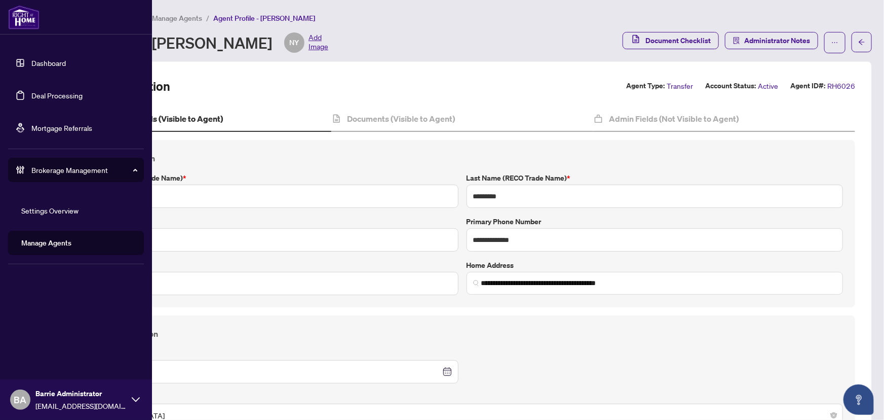 This screenshot has width=884, height=420. Describe the element at coordinates (20, 399) in the screenshot. I see `span: BA` at that location.